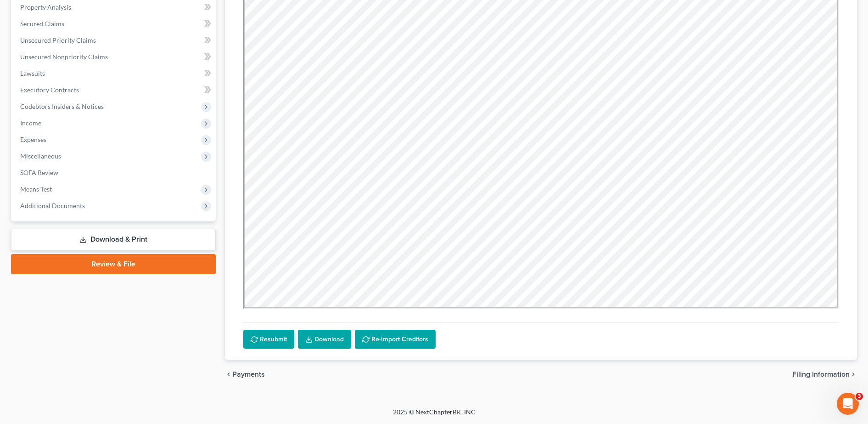 Image resolution: width=868 pixels, height=424 pixels. Describe the element at coordinates (114, 57) in the screenshot. I see `a: Unsecured Nonpriority Claims` at that location.